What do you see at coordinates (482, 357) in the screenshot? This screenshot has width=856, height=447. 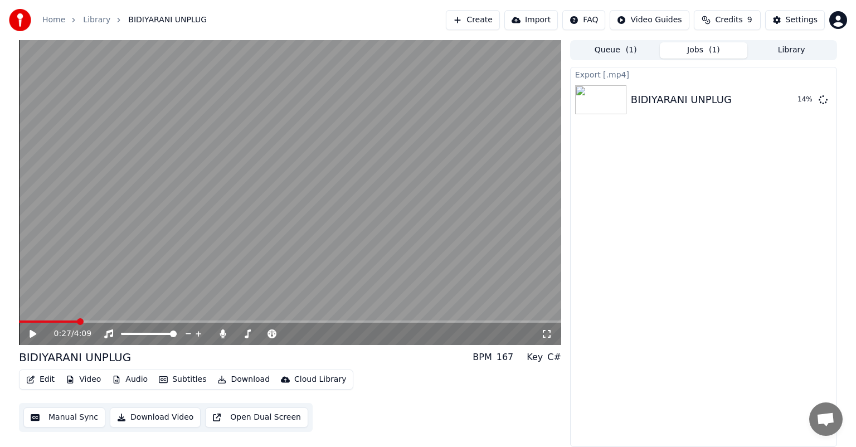 I see `div: BPM` at bounding box center [482, 357].